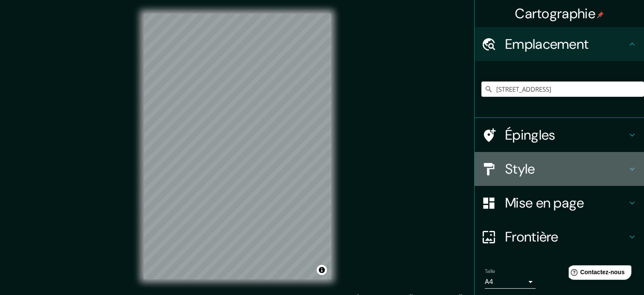 This screenshot has height=295, width=644. Describe the element at coordinates (555, 14) in the screenshot. I see `font: Cartographie` at that location.